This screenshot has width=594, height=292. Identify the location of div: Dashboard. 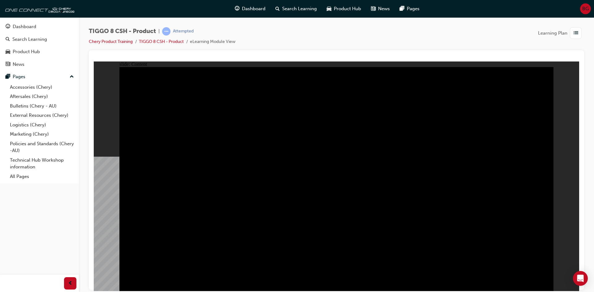
(24, 27).